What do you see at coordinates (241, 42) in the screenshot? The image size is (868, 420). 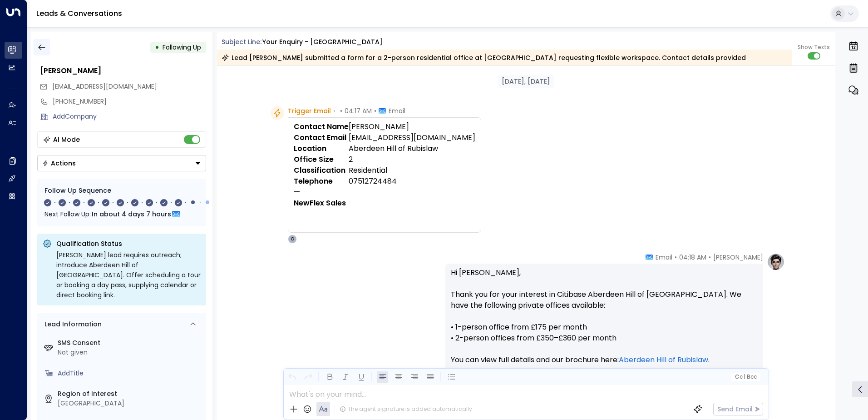 I see `span: Subject Line:` at bounding box center [241, 42].